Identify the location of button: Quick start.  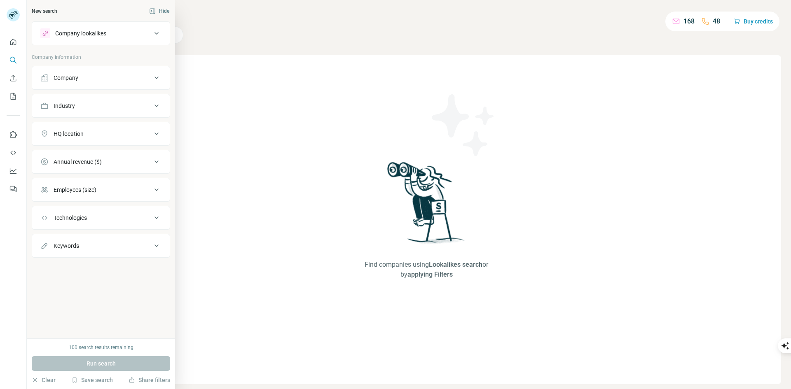
(13, 42).